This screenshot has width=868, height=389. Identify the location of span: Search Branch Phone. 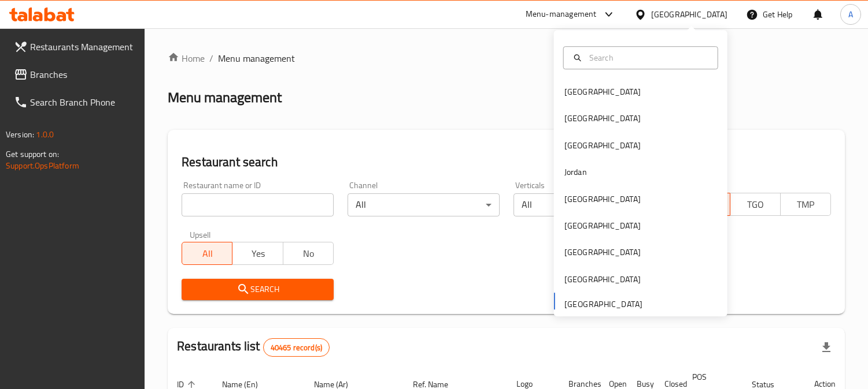
(83, 102).